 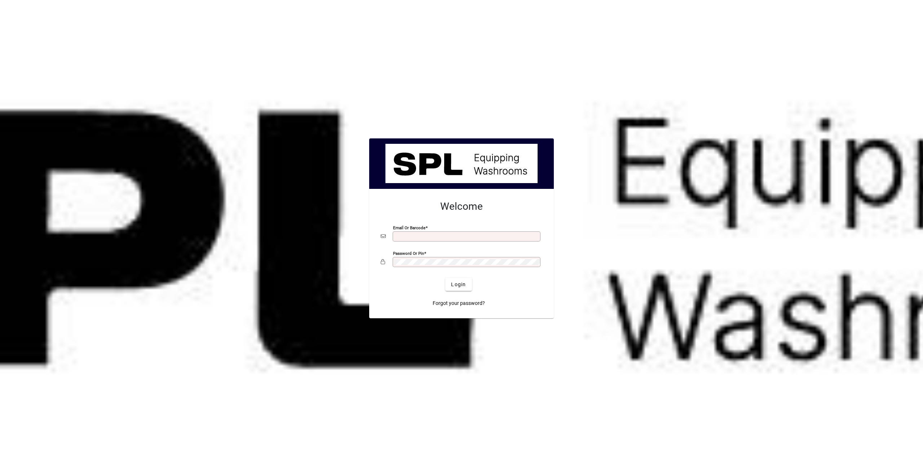 I want to click on span: Login, so click(x=458, y=284).